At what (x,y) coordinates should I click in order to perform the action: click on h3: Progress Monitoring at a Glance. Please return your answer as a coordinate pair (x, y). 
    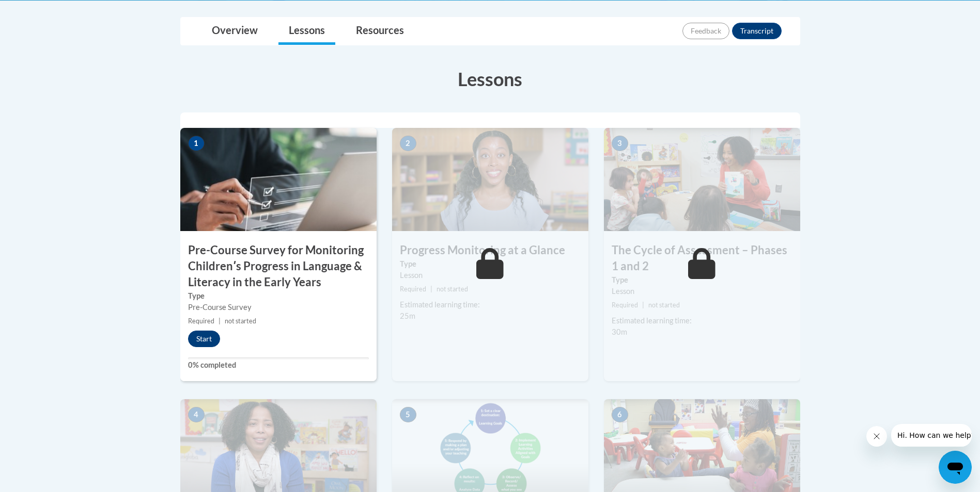
    Looking at the image, I should click on (490, 251).